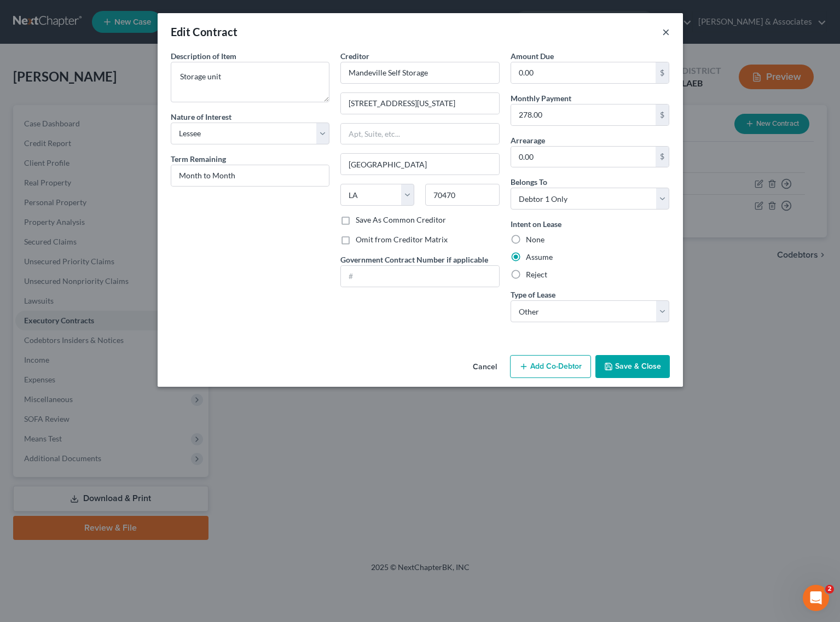 The width and height of the screenshot is (840, 622). What do you see at coordinates (420, 134) in the screenshot?
I see `input: Apt, Suite, etc...` at bounding box center [420, 134].